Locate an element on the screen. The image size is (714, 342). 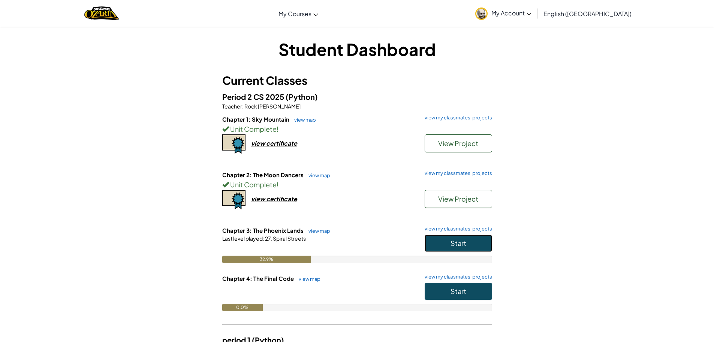
span: My Courses is located at coordinates (295, 13).